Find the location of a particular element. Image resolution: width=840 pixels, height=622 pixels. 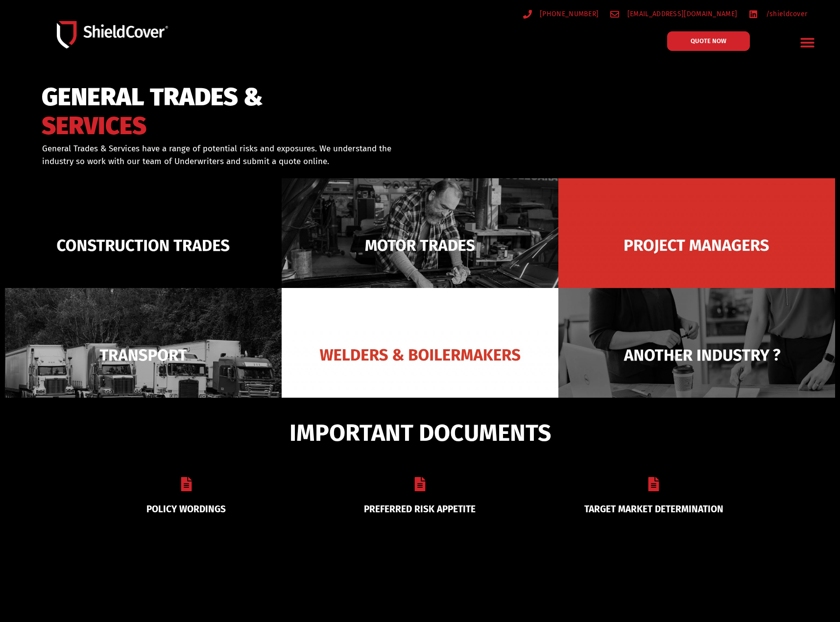

span: GENERAL TRADES & is located at coordinates (152, 97).